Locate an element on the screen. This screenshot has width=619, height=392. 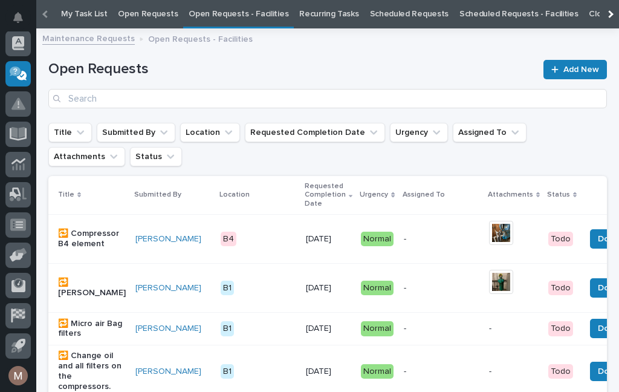
button: Urgency is located at coordinates (419, 132).